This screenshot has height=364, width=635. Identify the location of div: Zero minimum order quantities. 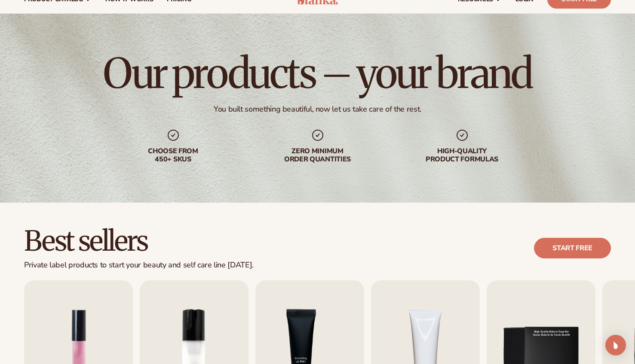
(318, 155).